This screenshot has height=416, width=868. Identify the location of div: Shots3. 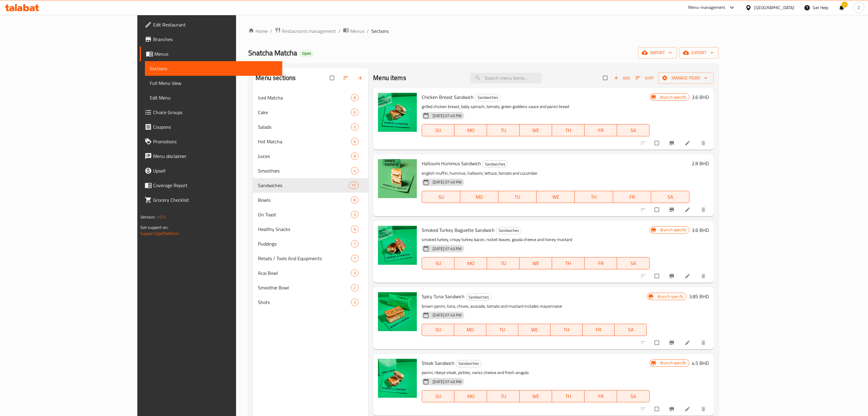
(311, 302).